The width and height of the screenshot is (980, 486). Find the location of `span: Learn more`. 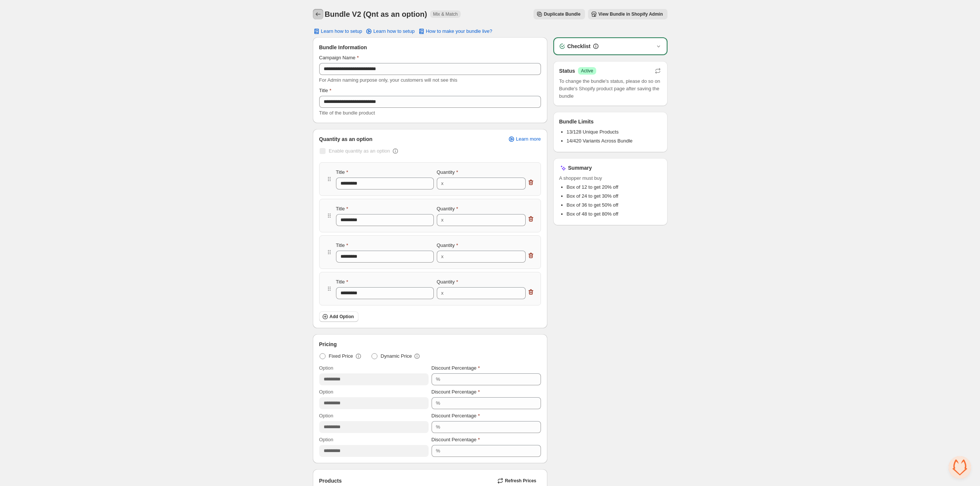

span: Learn more is located at coordinates (528, 139).